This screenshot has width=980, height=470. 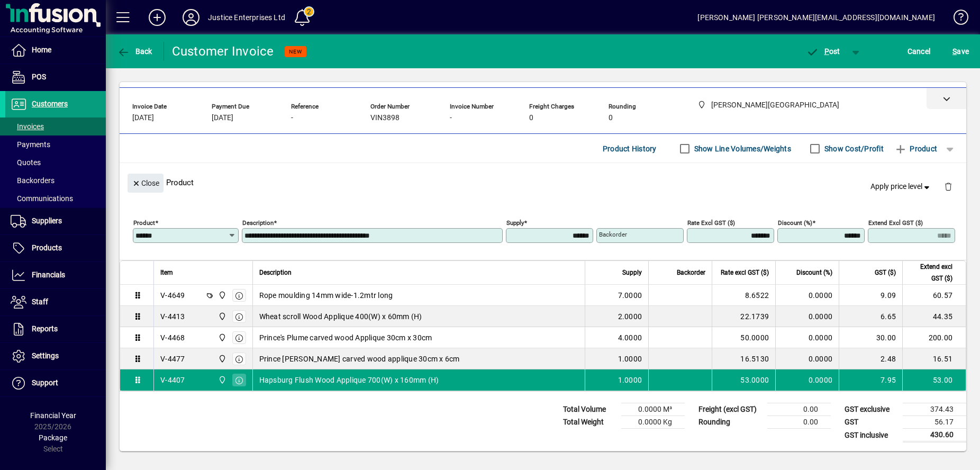 I want to click on span: VIN3898, so click(x=384, y=118).